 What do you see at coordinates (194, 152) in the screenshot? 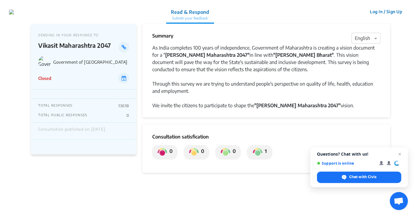
I see `img: private_somewhat_dissatisfied.png` at bounding box center [194, 152].